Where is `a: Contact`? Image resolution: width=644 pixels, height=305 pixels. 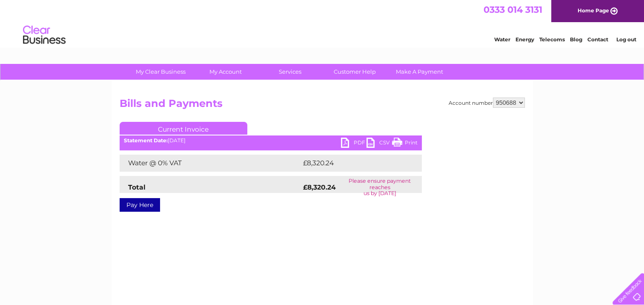 a: Contact is located at coordinates (597, 39).